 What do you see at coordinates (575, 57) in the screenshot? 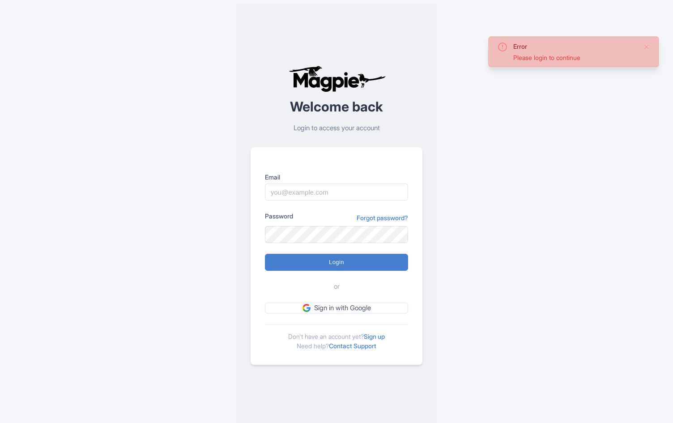
I see `div: Please login to continue` at bounding box center [575, 57].